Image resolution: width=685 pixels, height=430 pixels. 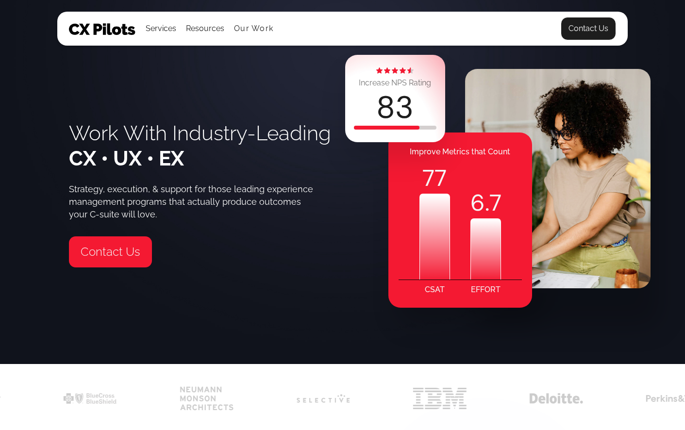 What do you see at coordinates (485, 290) in the screenshot?
I see `div: EFFORT` at bounding box center [485, 290].